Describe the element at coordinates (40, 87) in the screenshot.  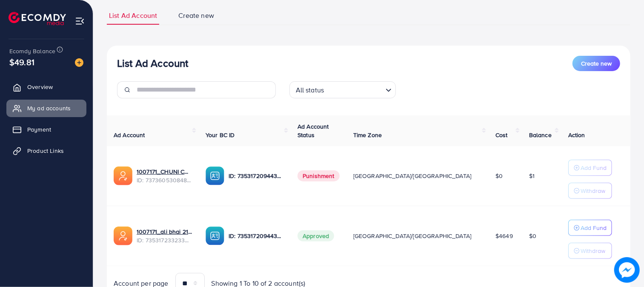
I see `span: Overview` at that location.